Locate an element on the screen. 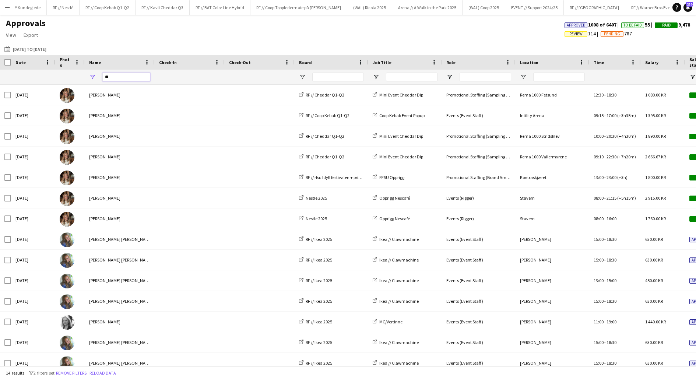 The height and width of the screenshot is (379, 696). a: Mini Event Cheddar Dip is located at coordinates (398, 136).